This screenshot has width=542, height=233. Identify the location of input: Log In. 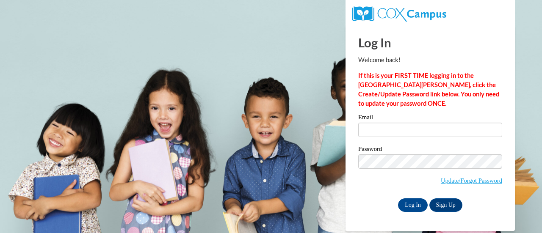
(413, 205).